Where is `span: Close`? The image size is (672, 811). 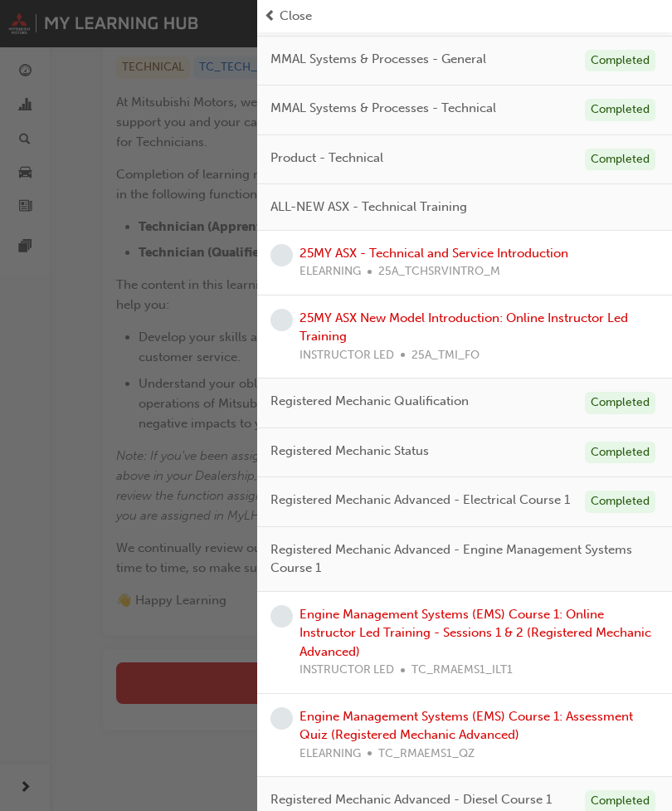
span: Close is located at coordinates (296, 16).